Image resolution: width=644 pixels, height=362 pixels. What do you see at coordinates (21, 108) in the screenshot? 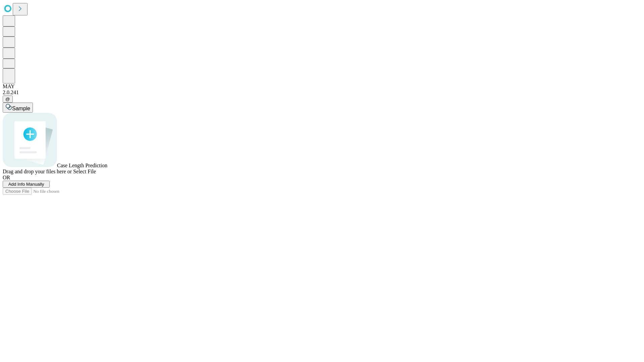
I see `span: Sample` at bounding box center [21, 108].